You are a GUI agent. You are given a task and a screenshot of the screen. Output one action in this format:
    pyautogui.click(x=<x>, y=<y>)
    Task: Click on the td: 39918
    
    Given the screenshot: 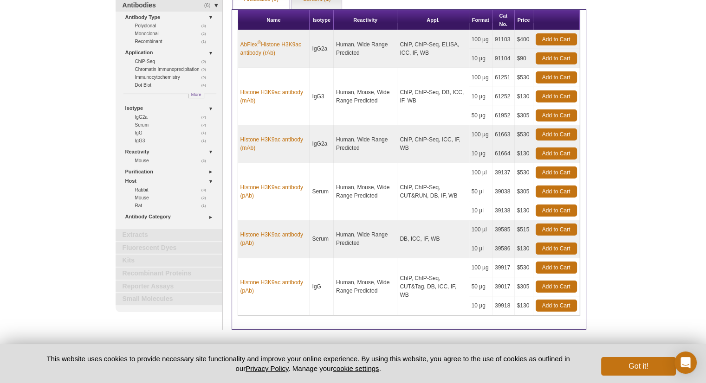 What is the action you would take?
    pyautogui.click(x=503, y=306)
    